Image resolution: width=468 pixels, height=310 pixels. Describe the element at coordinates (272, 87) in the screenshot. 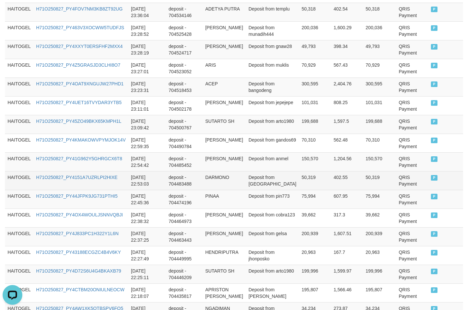

I see `td: Deposit from bangodeng` at that location.